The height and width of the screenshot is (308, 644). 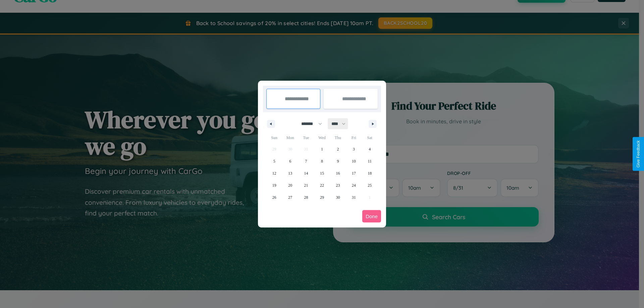 I want to click on button: 22, so click(x=321, y=186).